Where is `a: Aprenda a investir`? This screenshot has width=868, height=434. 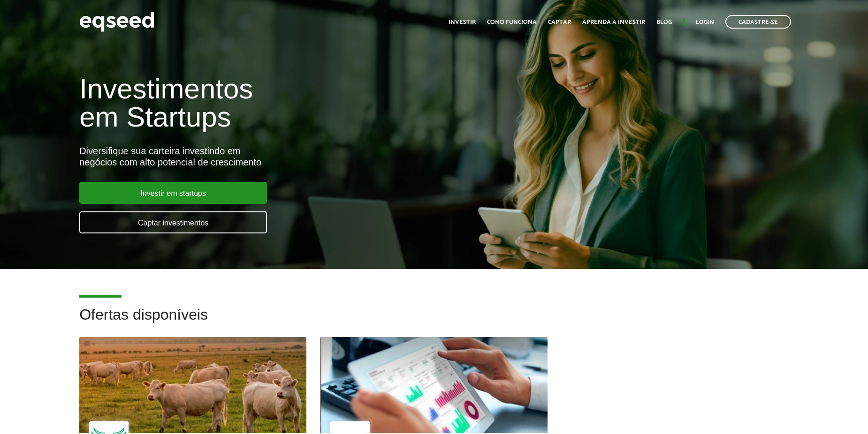
a: Aprenda a investir is located at coordinates (613, 22).